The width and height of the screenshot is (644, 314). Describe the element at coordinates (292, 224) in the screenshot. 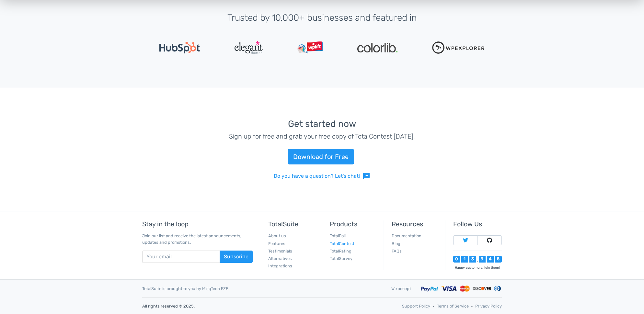

I see `h5: TotalSuite` at that location.